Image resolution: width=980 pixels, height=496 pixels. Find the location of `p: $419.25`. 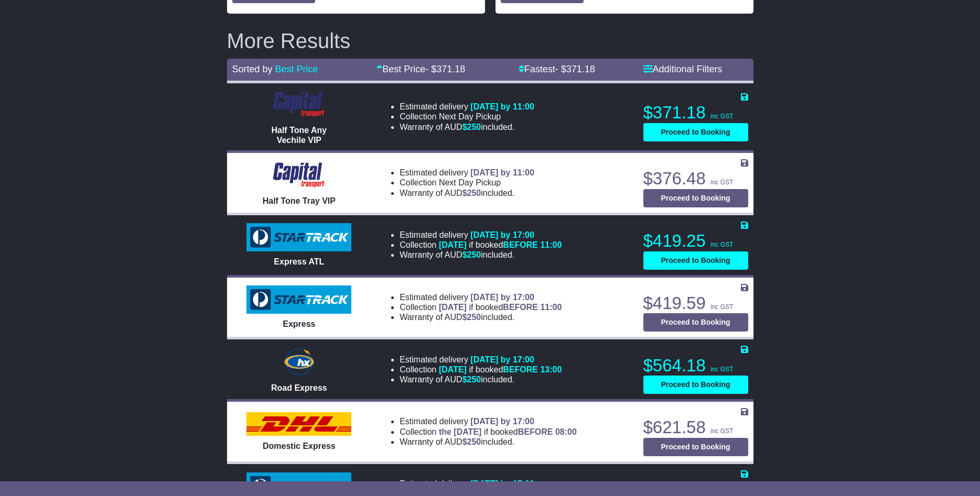

p: $419.25 is located at coordinates (696, 241).